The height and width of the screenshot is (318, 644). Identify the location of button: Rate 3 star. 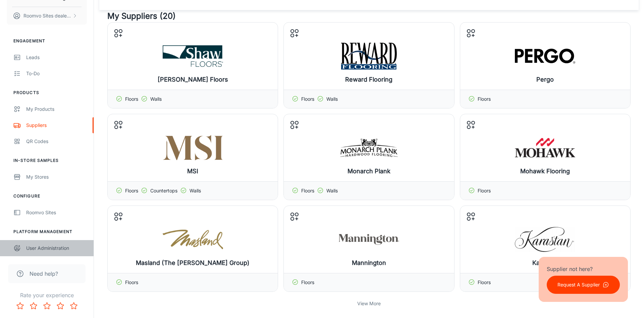
(47, 306).